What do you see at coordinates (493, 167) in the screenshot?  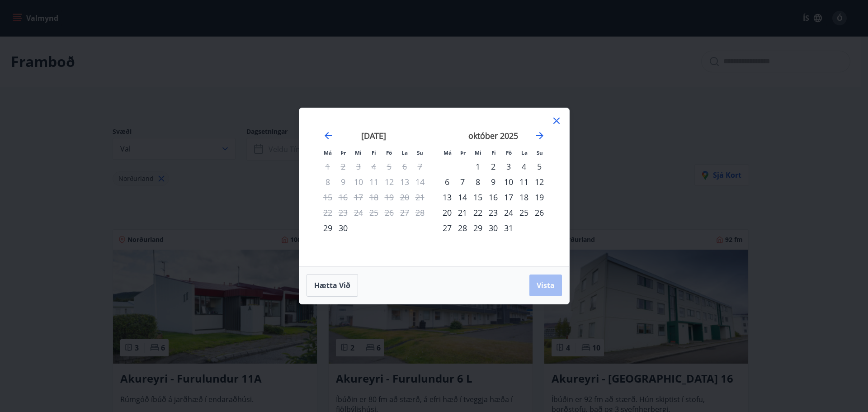 I see `div: 2` at bounding box center [493, 167].